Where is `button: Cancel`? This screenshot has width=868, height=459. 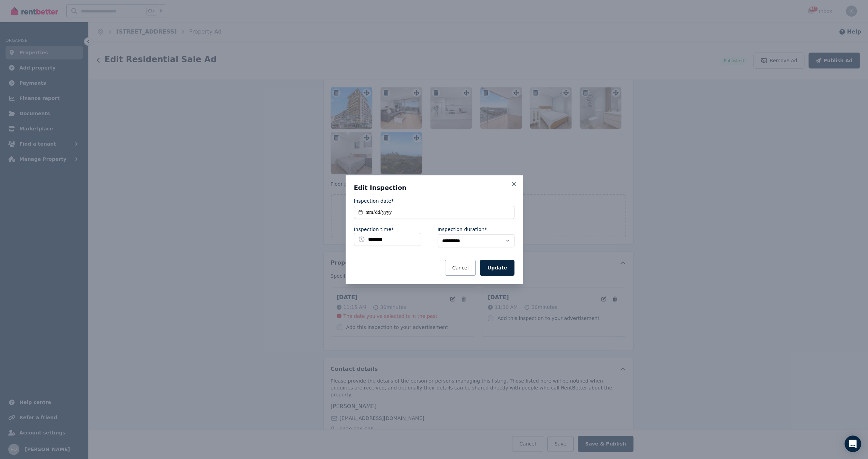 button: Cancel is located at coordinates (460, 268).